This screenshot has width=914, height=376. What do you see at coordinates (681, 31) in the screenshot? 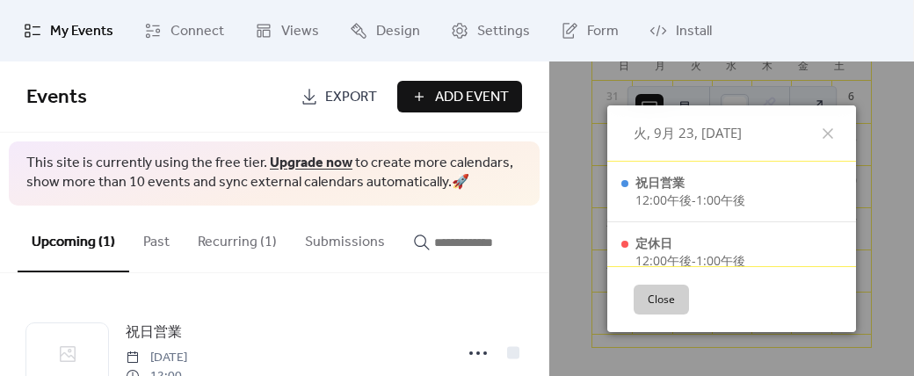
I see `a: Install` at bounding box center [681, 31].